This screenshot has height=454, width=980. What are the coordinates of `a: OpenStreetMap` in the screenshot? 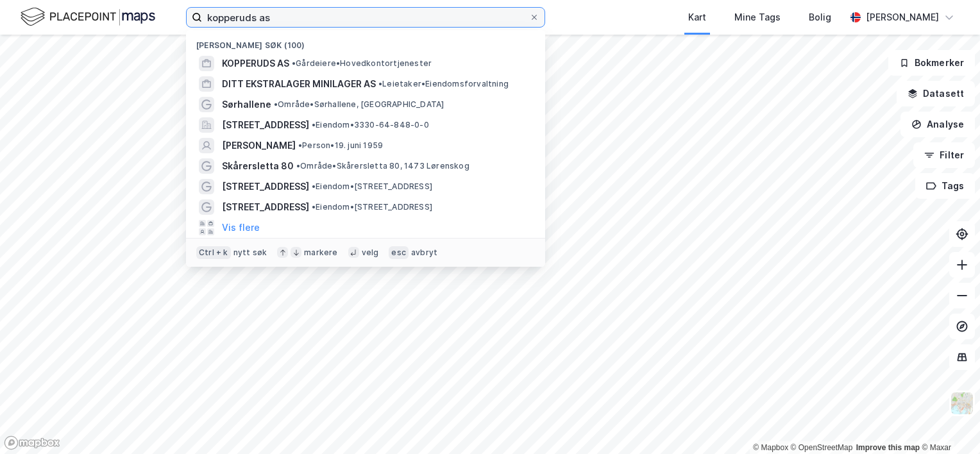 It's located at (822, 448).